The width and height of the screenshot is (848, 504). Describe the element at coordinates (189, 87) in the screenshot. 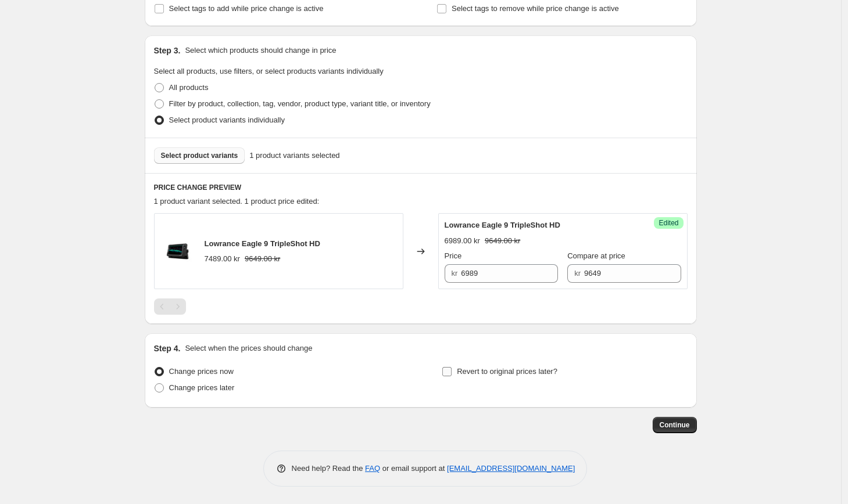

I see `span: All products` at that location.